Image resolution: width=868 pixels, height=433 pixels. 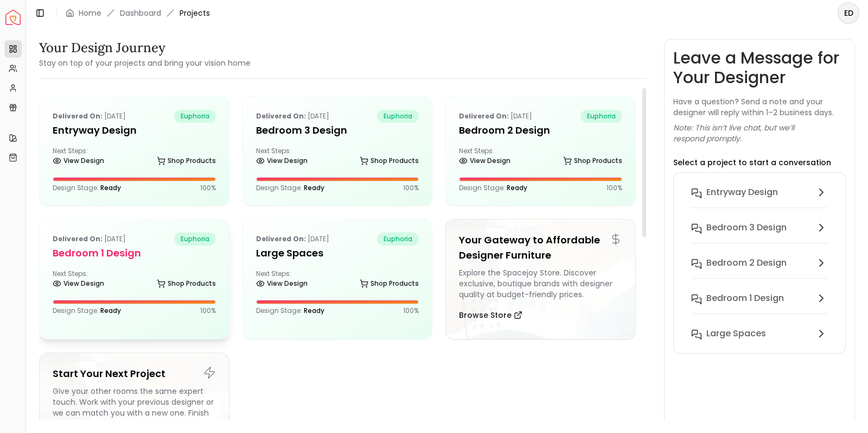 I want to click on button: Browse Store, so click(x=490, y=315).